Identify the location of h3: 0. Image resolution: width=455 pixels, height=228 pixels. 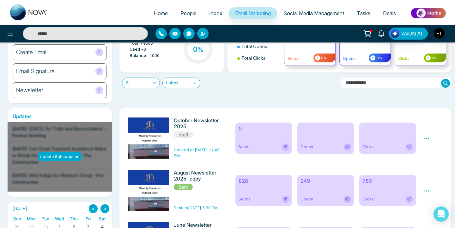
(198, 49).